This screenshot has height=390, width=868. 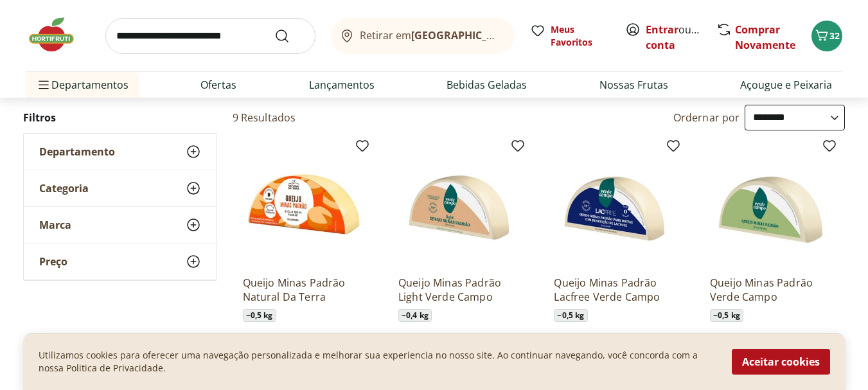 What do you see at coordinates (460, 205) in the screenshot?
I see `img: Queijo Minas Padrão Light Verde Campo` at bounding box center [460, 205].